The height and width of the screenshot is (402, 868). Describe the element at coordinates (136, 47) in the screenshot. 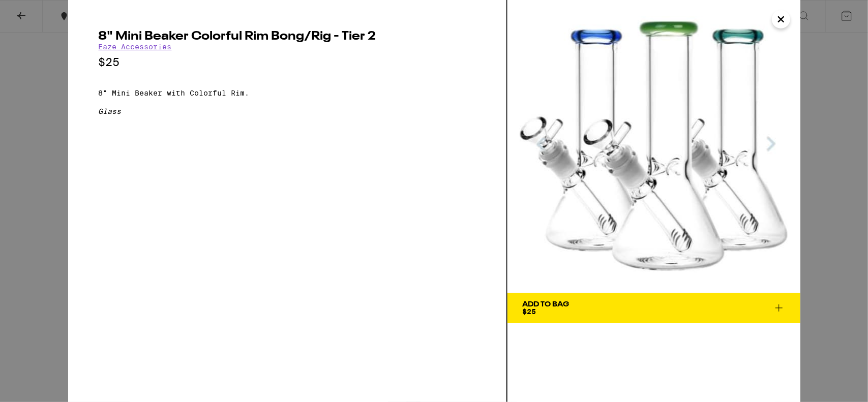

I see `a: Eaze Accessories` at that location.